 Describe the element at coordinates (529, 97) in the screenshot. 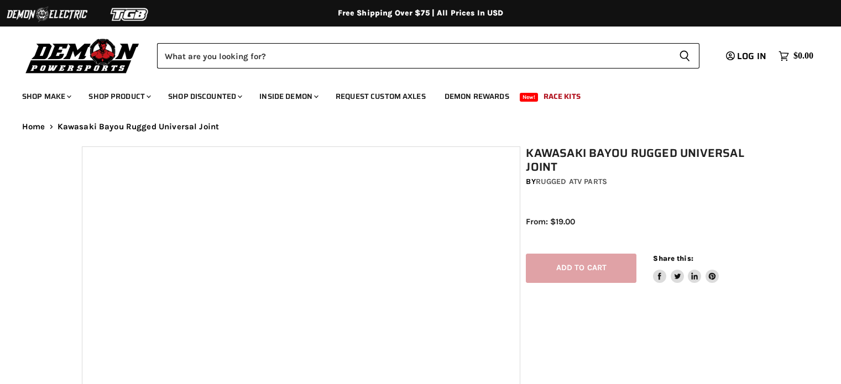

I see `span: New!` at that location.